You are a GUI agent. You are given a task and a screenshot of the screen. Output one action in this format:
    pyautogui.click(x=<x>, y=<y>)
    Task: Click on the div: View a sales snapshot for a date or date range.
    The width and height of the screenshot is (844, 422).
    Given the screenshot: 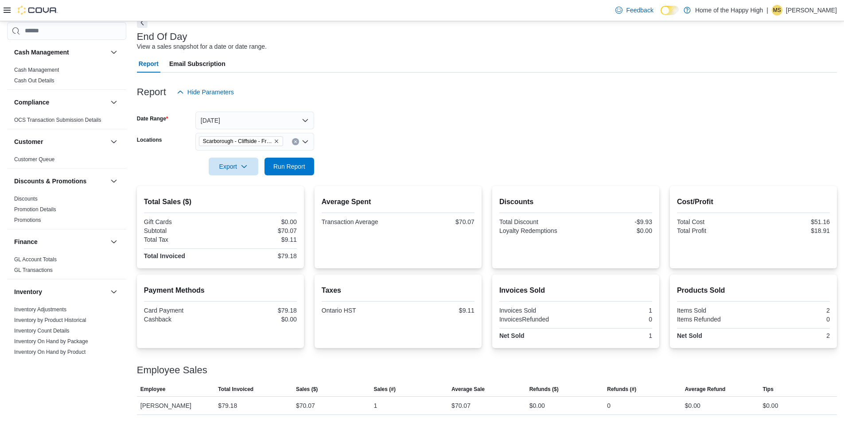 What is the action you would take?
    pyautogui.click(x=202, y=47)
    